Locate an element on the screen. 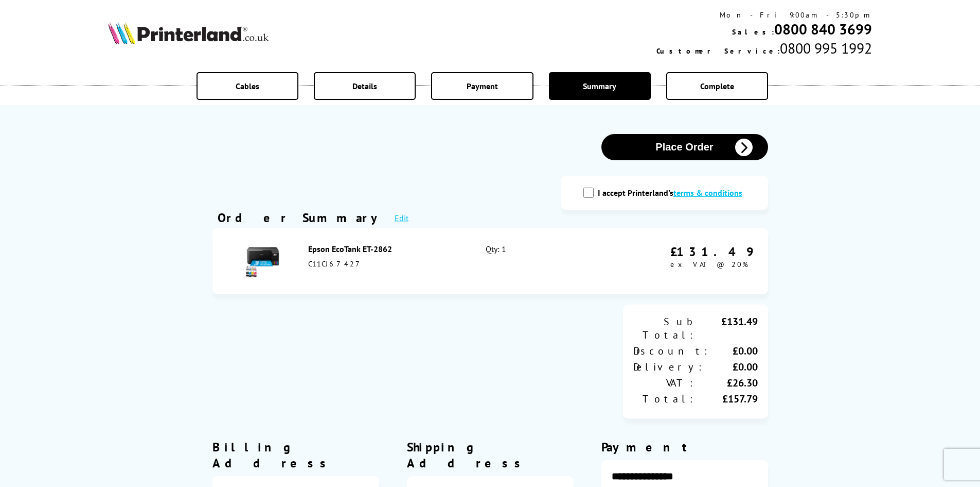  div: Mon - Fri 9:00am - 5:30pm is located at coordinates (764, 15).